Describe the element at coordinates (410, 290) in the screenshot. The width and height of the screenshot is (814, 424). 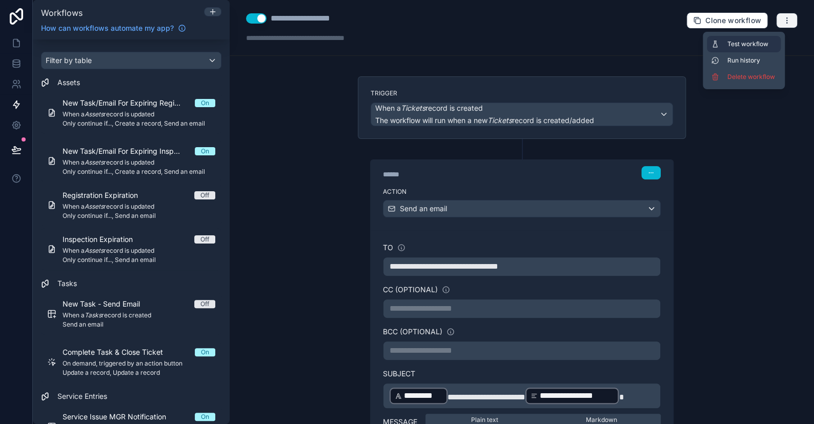
I see `label: CC (optional)` at that location.